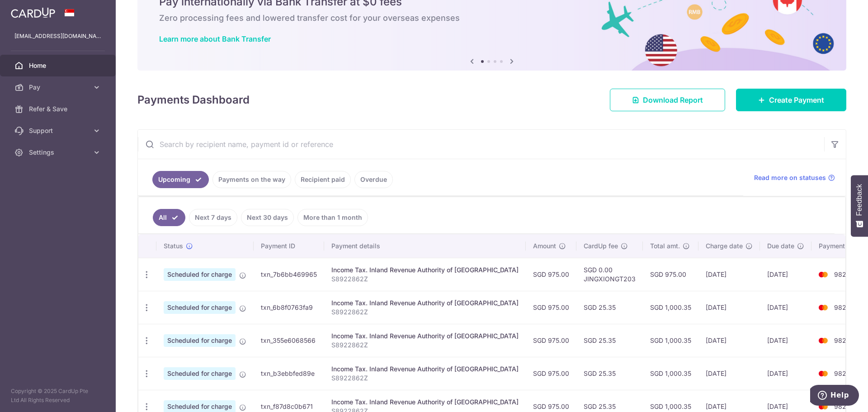  What do you see at coordinates (544, 246) in the screenshot?
I see `span: Amount` at bounding box center [544, 246].